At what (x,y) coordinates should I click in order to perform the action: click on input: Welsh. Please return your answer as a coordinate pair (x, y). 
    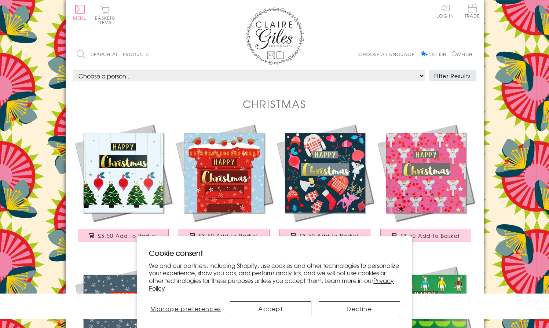
    Looking at the image, I should click on (454, 53).